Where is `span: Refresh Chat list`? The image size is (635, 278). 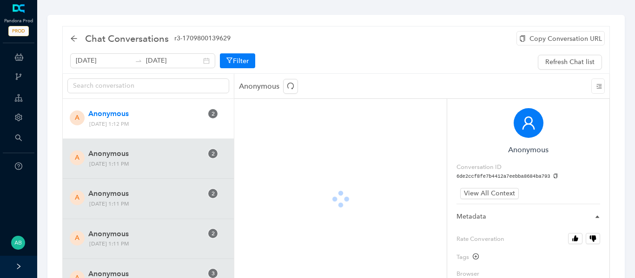
span: Refresh Chat list is located at coordinates (570, 62).